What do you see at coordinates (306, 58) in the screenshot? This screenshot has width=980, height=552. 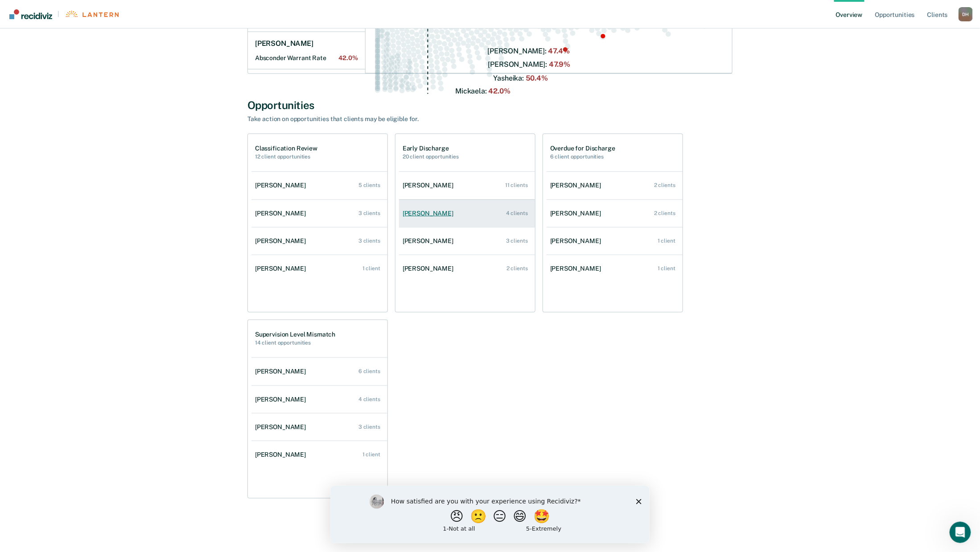 I see `h2: Absconder Warrant Rate` at bounding box center [306, 58].